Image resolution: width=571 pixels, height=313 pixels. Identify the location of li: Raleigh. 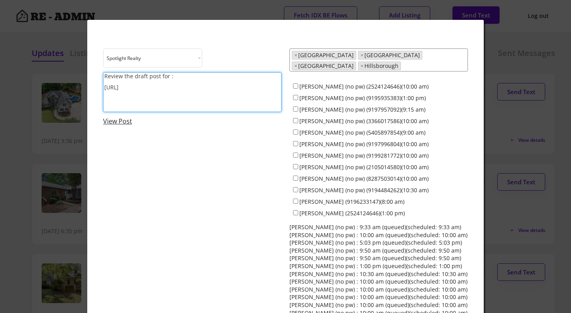
(324, 55).